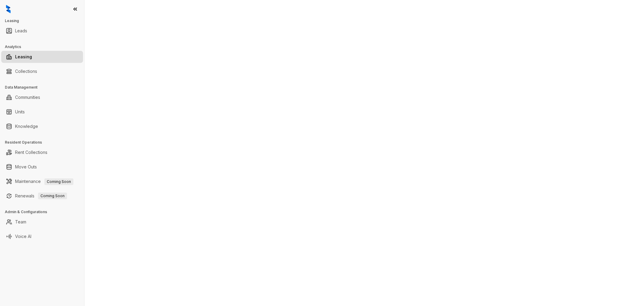 Image resolution: width=644 pixels, height=306 pixels. Describe the element at coordinates (42, 57) in the screenshot. I see `li: Leasing` at that location.